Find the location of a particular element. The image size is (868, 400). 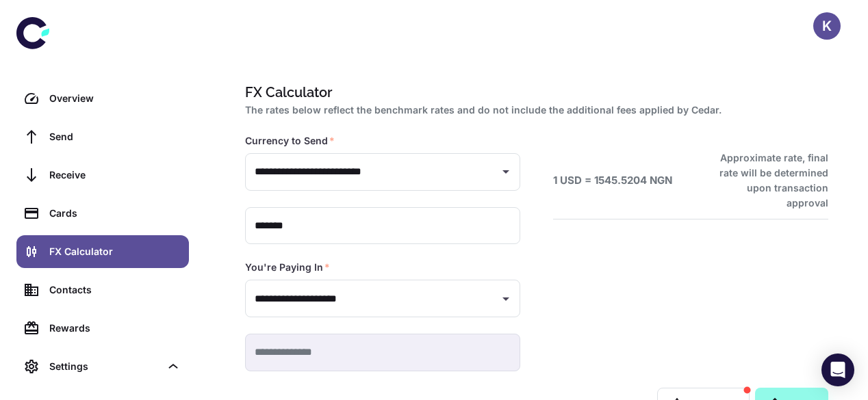

h6: Approximate rate, final rate will be determined upon transaction approval is located at coordinates (766, 181).